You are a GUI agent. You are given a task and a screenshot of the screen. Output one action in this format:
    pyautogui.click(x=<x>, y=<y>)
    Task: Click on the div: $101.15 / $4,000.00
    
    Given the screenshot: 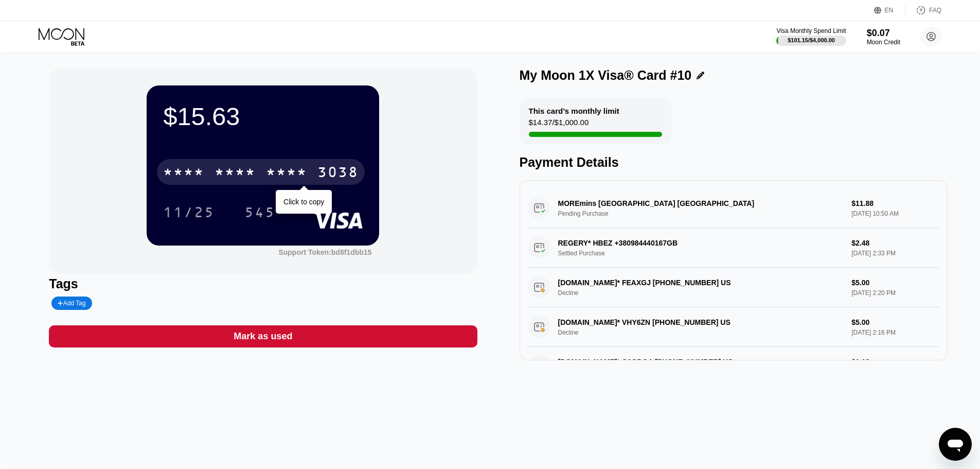 What is the action you would take?
    pyautogui.click(x=811, y=41)
    